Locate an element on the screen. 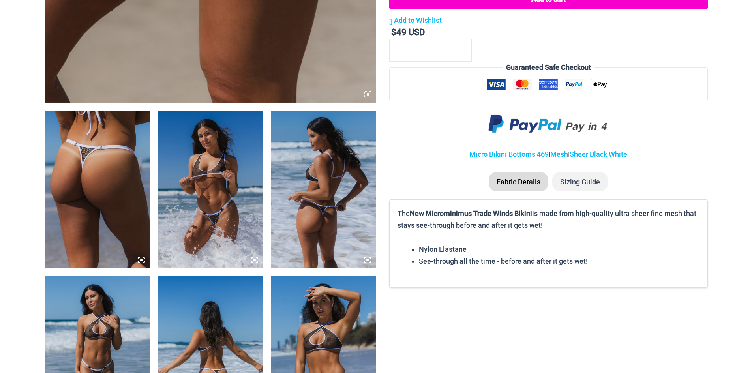  a: White is located at coordinates (617, 154).